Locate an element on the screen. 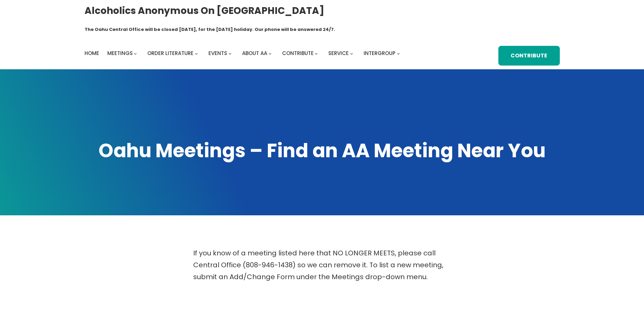 This screenshot has height=324, width=644. button: Events submenu is located at coordinates (230, 54).